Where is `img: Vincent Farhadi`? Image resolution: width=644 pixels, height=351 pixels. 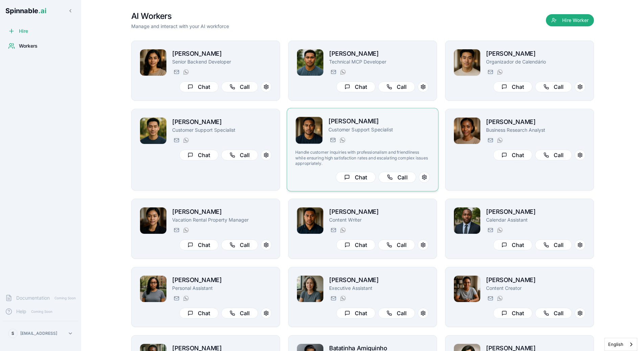 img: Vincent Farhadi is located at coordinates (467, 63).